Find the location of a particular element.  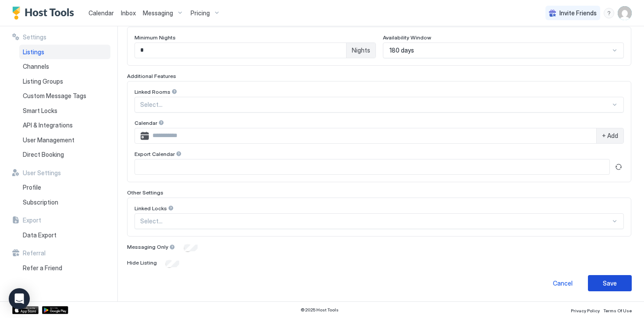

div: User profile is located at coordinates (625, 13).